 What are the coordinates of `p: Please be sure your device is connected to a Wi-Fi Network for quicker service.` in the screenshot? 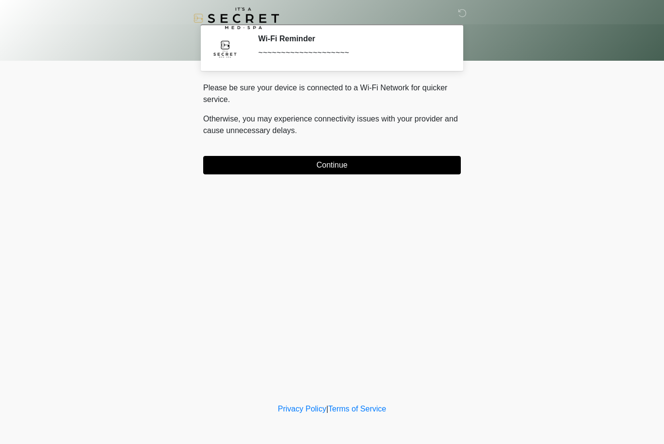 It's located at (332, 94).